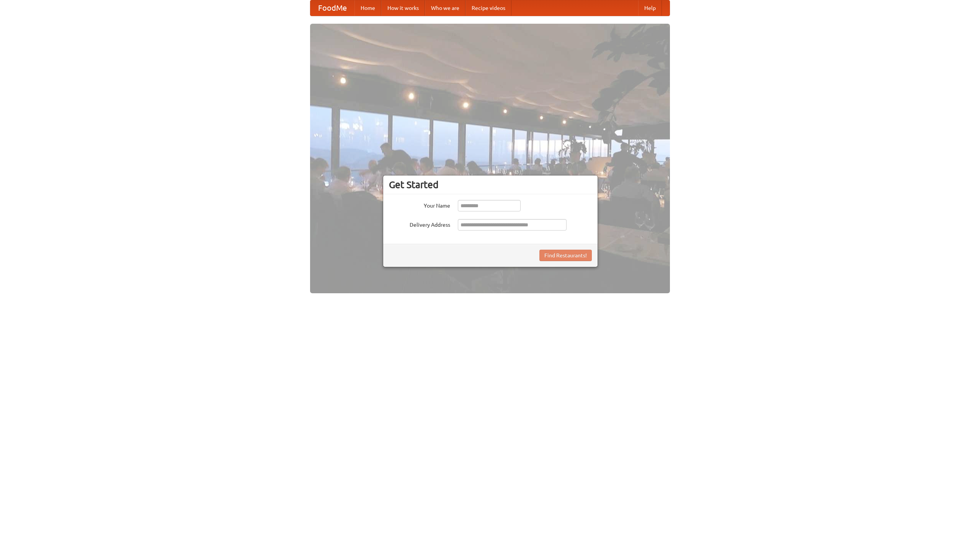  I want to click on h3: Get Started, so click(490, 185).